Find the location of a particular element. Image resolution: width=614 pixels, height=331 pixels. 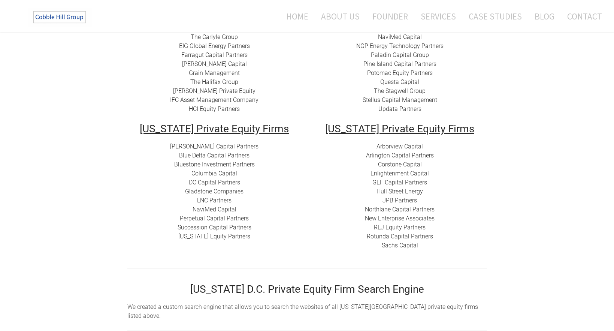

a: ​Bluestone Investment Partners is located at coordinates (214, 164).